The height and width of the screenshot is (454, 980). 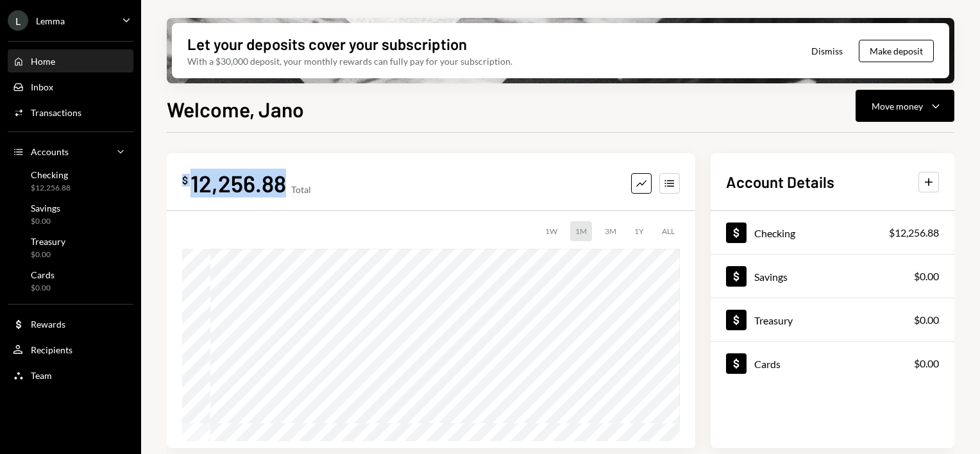 I want to click on div: 3M, so click(x=611, y=230).